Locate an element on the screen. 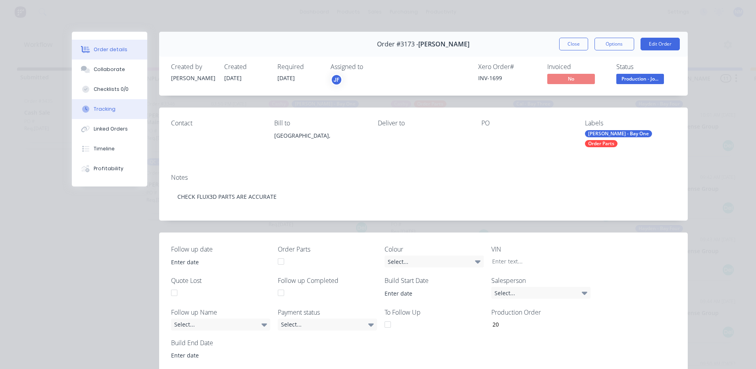  label: Build Start Date is located at coordinates (434, 281).